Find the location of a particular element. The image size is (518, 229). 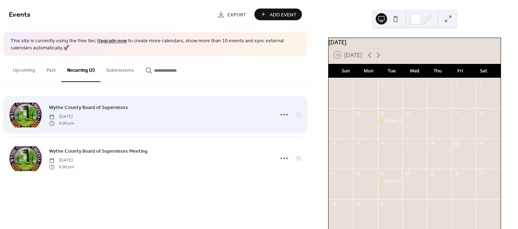

span: Export is located at coordinates (237, 15).